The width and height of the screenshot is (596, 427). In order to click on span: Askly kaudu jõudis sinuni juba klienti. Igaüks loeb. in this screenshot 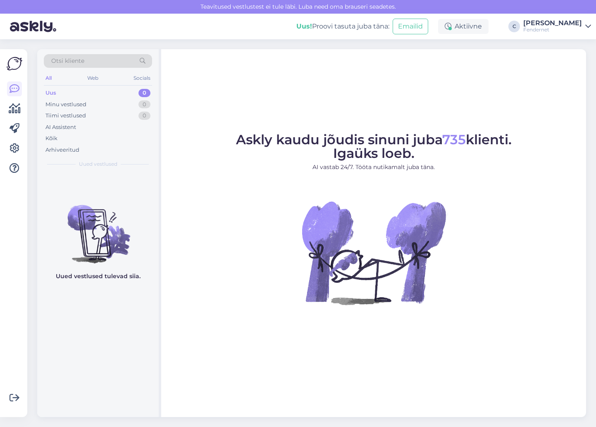, I will do `click(374, 146)`.